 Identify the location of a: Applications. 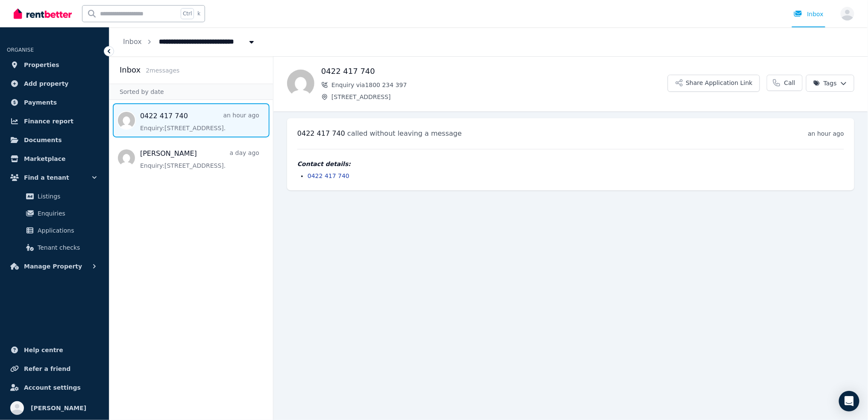
(54, 231).